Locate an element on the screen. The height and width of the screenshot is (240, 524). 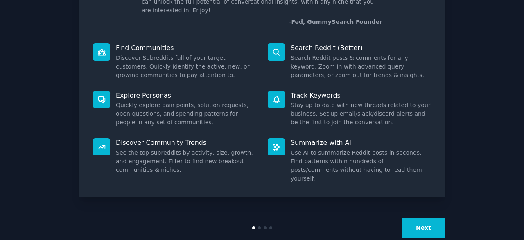
p: Discover Community Trends is located at coordinates (186, 142).